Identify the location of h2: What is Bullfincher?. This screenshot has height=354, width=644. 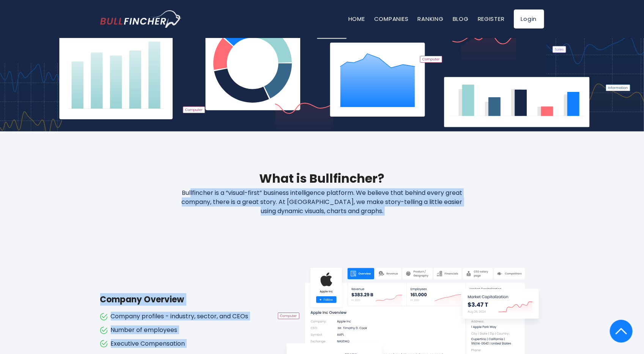
(322, 178).